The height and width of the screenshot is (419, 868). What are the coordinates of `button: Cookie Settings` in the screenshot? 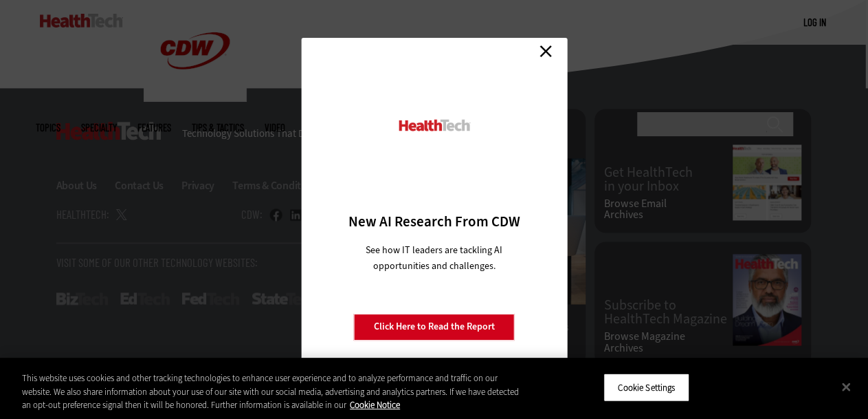 It's located at (646, 388).